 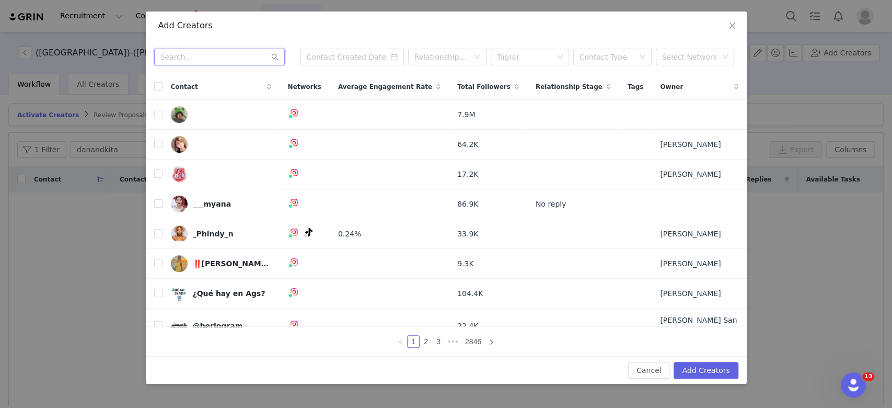 What do you see at coordinates (179, 144) in the screenshot?
I see `img: d051d243-e56f-42c5-91b1-77514c61f73a--s.jpg` at bounding box center [179, 144].